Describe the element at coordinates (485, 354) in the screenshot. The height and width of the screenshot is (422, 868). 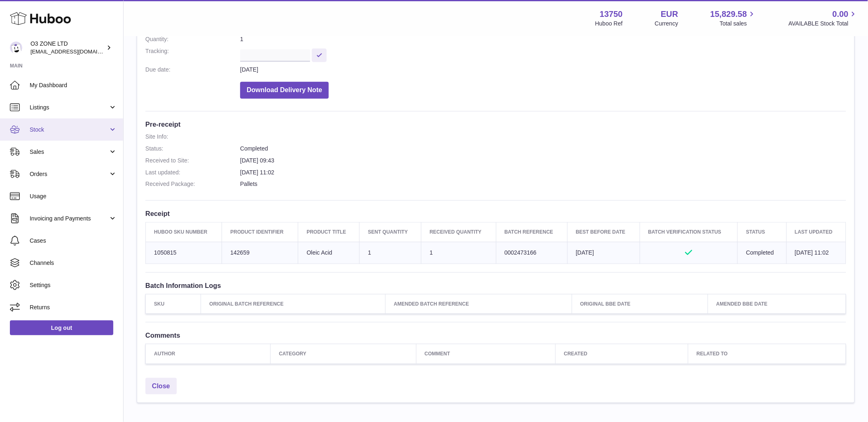
I see `th: Comment` at that location.